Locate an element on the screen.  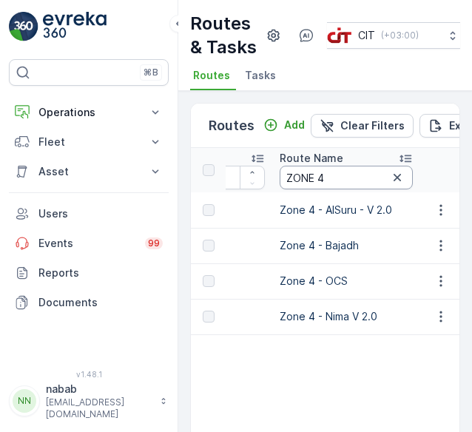
button: CIT(+03:00) is located at coordinates (394, 36).